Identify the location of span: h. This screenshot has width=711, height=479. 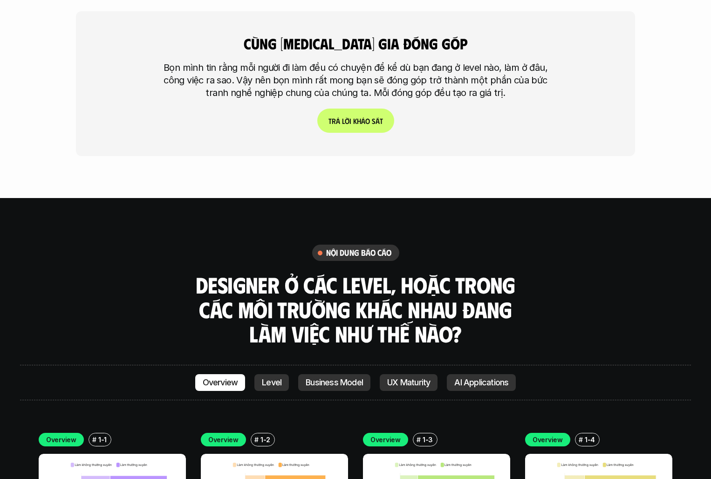
(359, 121).